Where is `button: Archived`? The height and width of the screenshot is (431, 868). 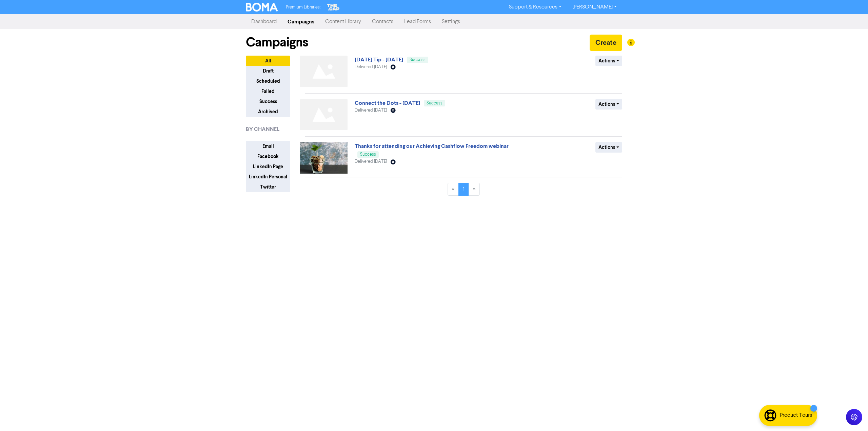
button: Archived is located at coordinates (268, 111).